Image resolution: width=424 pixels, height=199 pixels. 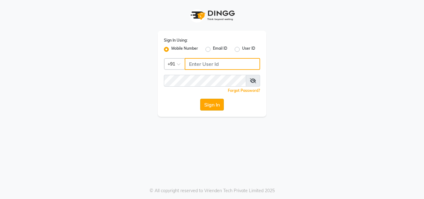 I want to click on label: Sign In Using:, so click(x=176, y=40).